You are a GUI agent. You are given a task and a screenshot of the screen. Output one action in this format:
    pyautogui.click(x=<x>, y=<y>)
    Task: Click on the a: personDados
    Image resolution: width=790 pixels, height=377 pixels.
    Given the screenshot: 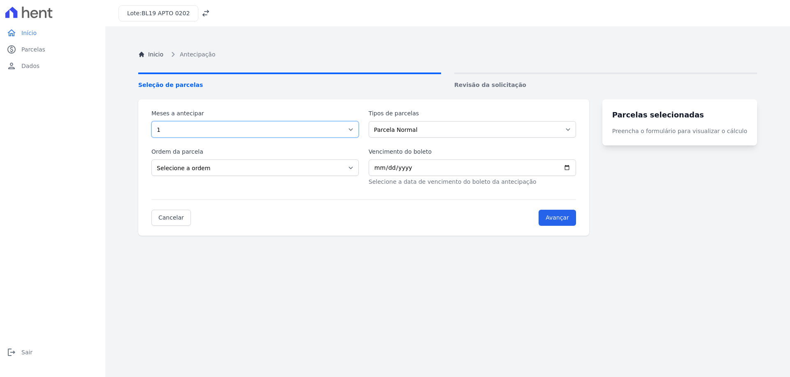 What is the action you would take?
    pyautogui.click(x=53, y=66)
    